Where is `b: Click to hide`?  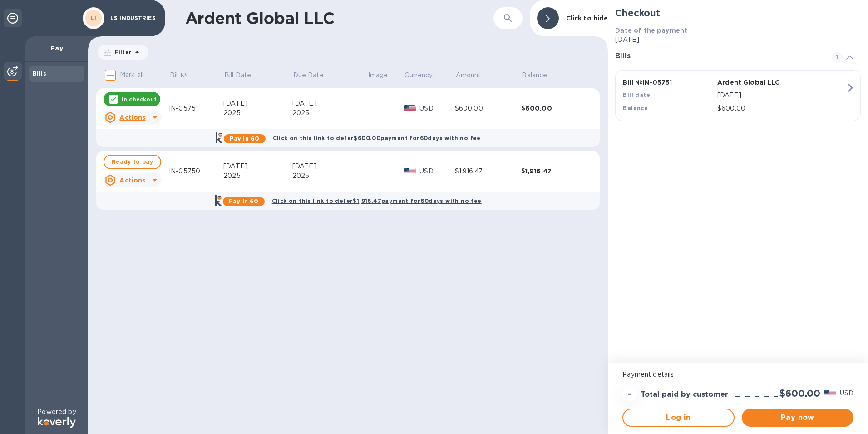
b: Click to hide is located at coordinates (587, 18).